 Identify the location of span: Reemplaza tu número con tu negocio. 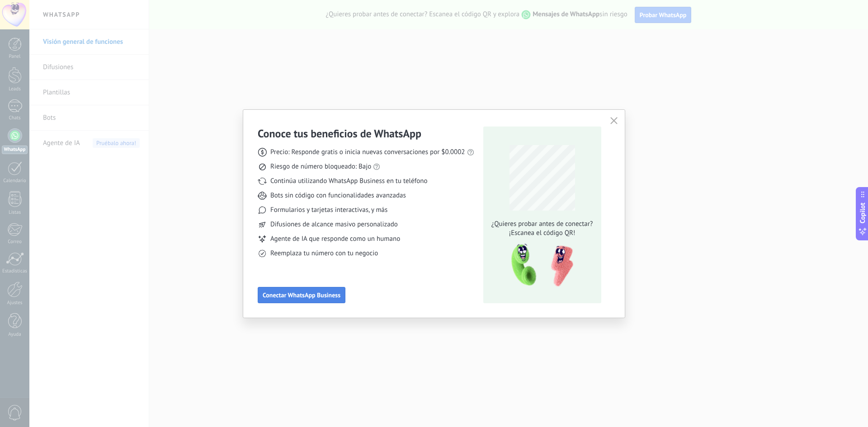
(324, 254).